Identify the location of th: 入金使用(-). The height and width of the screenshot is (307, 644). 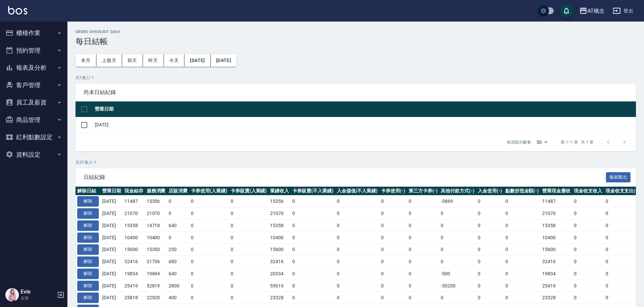
(490, 191).